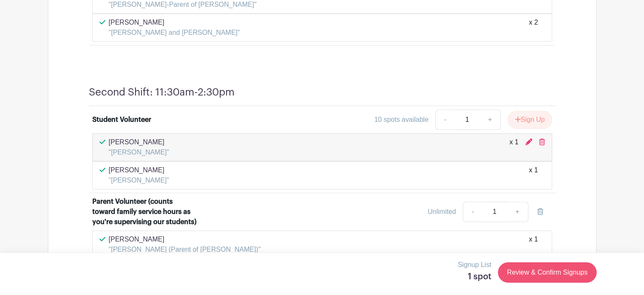 The height and width of the screenshot is (295, 644). What do you see at coordinates (162, 92) in the screenshot?
I see `h4: Second Shift: 11:30am-2:30pm` at bounding box center [162, 92].